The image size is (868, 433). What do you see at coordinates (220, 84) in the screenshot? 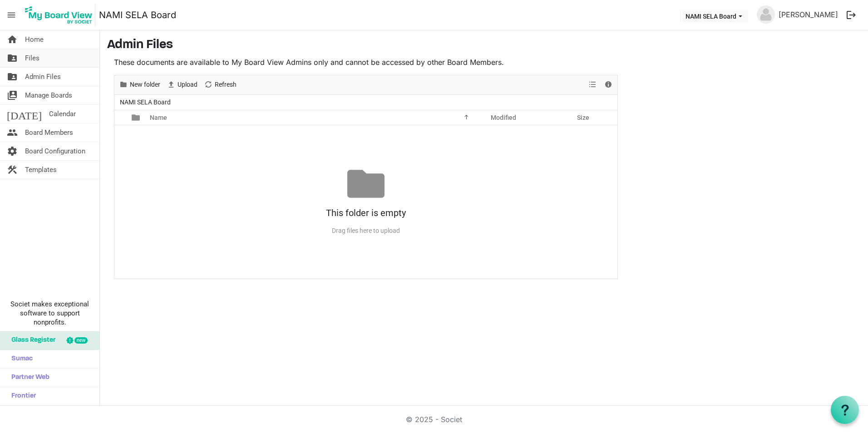
I see `button: Refresh` at bounding box center [220, 84].